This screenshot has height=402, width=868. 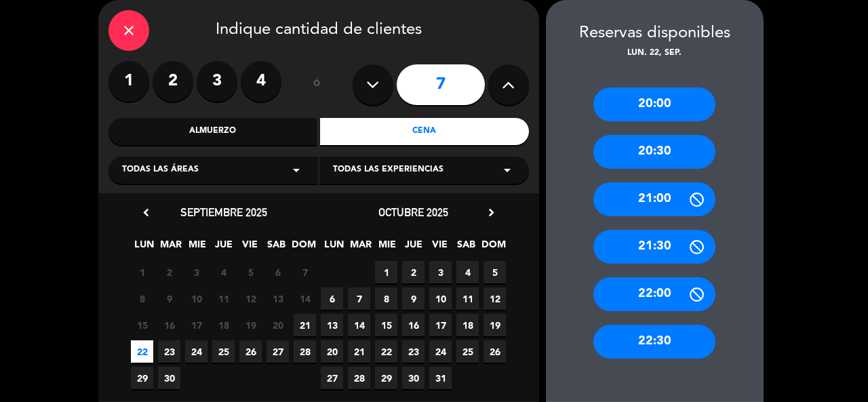 What do you see at coordinates (217, 81) in the screenshot?
I see `label: 3` at bounding box center [217, 81].